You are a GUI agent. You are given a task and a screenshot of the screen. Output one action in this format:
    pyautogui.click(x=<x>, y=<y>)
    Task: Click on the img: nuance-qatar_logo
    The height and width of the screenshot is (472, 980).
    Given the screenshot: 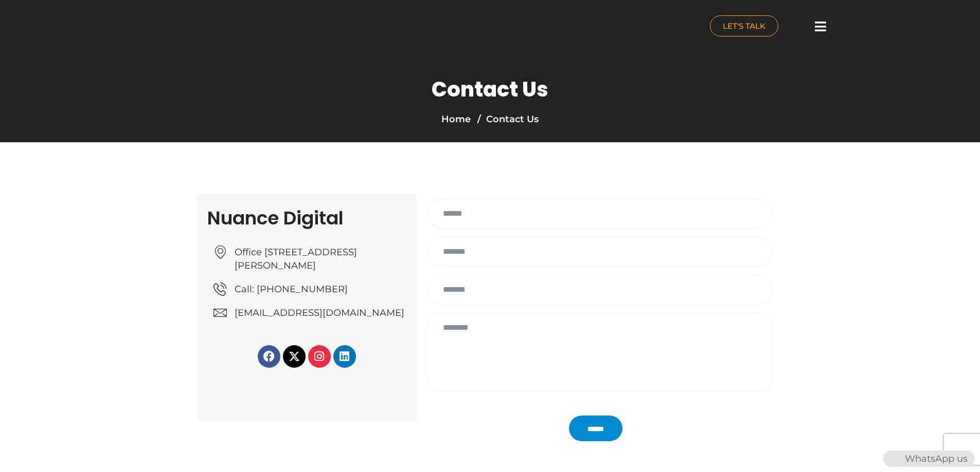 What is the action you would take?
    pyautogui.click(x=168, y=27)
    